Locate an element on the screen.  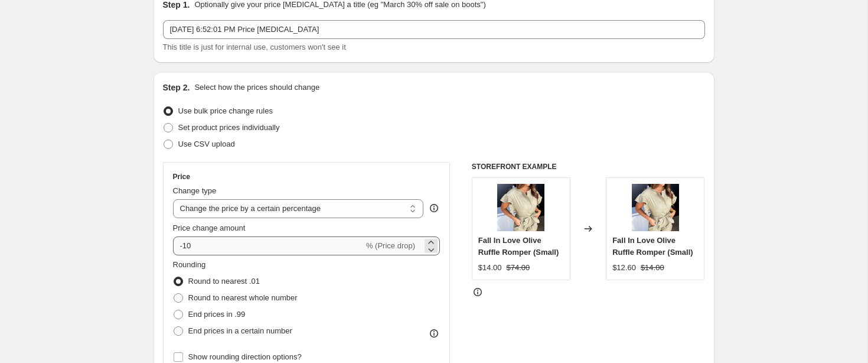
span: End prices in .99 is located at coordinates (217, 314).